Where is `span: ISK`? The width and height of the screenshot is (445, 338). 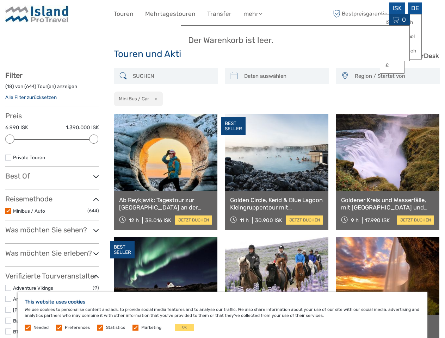
span: ISK is located at coordinates (397, 8).